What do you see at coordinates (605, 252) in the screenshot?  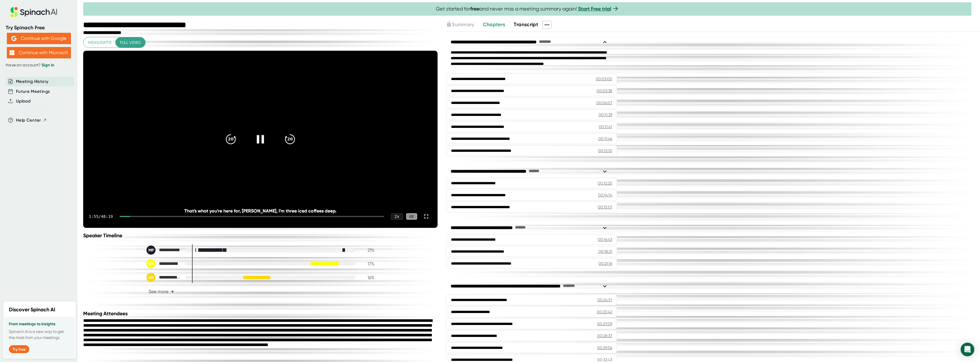 I see `div: 00:18:21` at bounding box center [605, 252].